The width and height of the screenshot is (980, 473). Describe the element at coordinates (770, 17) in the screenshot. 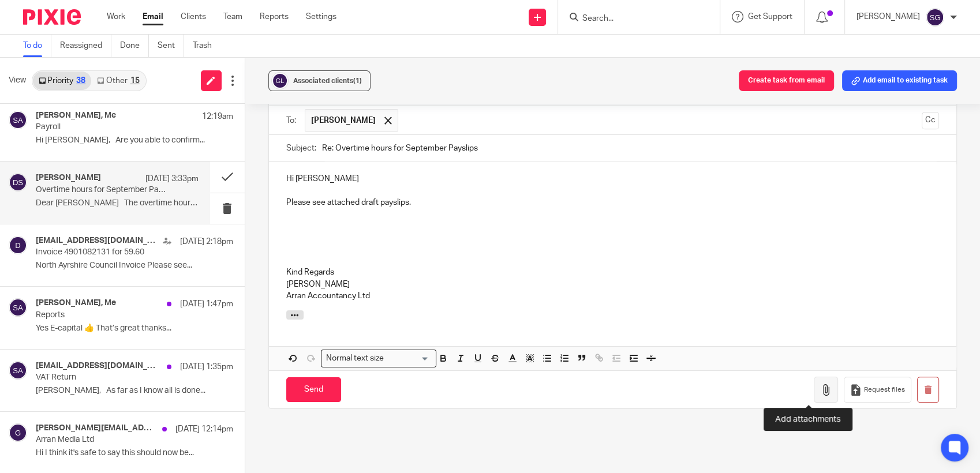

I see `span: Get Support` at that location.